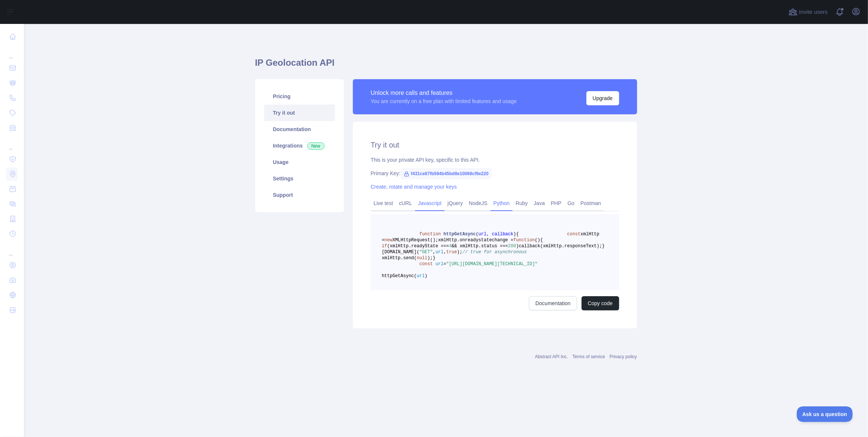  What do you see at coordinates (455, 203) in the screenshot?
I see `a: jQuery` at bounding box center [455, 203].